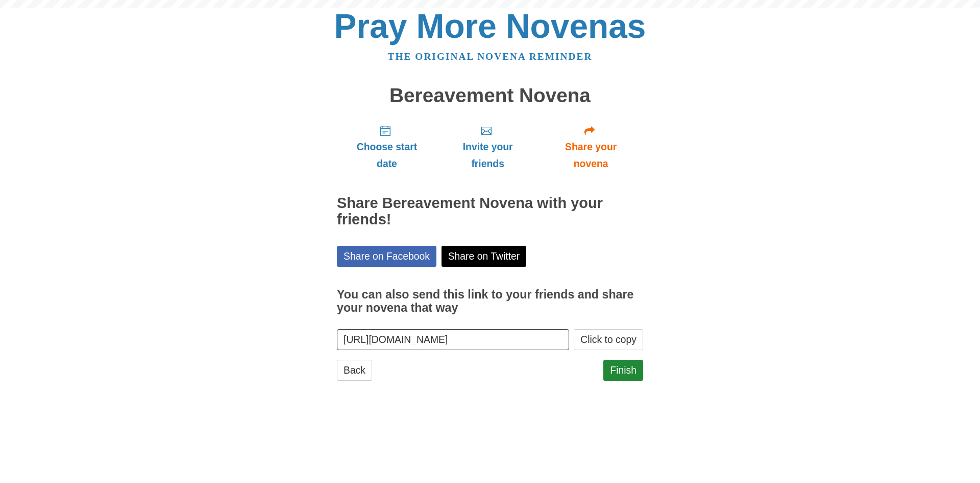 The width and height of the screenshot is (980, 483). Describe the element at coordinates (387, 146) in the screenshot. I see `a: Choose start date` at that location.